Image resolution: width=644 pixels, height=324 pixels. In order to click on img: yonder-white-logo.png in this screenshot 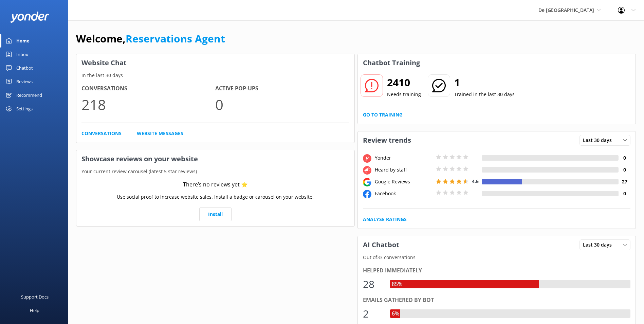, I will do `click(29, 17)`.